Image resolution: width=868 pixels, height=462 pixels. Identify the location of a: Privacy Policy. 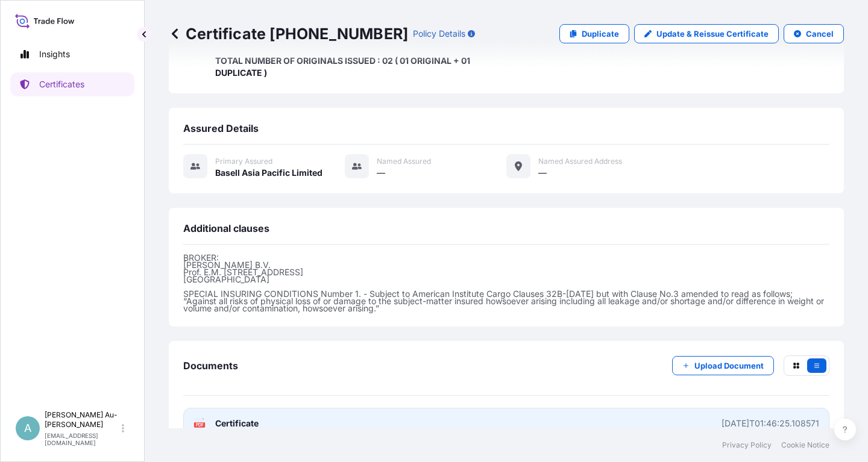
(747, 445).